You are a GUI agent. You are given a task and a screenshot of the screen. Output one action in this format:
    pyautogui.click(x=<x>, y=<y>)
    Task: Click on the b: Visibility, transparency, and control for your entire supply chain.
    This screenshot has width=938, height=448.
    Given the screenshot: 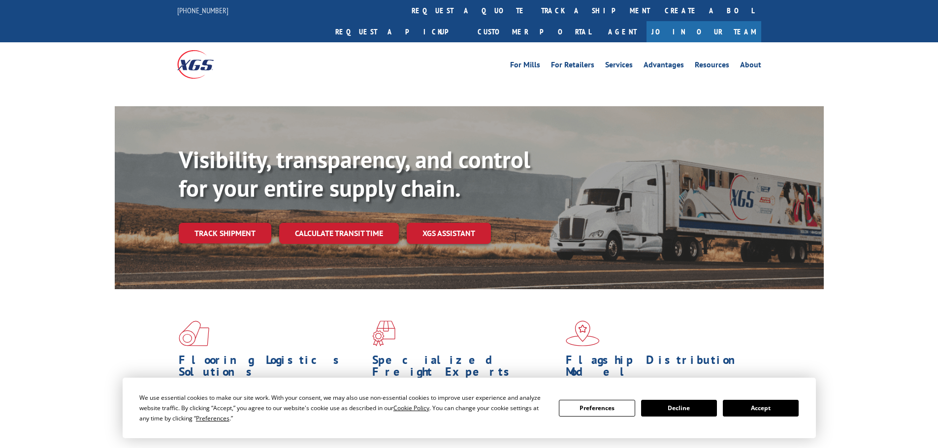 What is the action you would take?
    pyautogui.click(x=354, y=174)
    